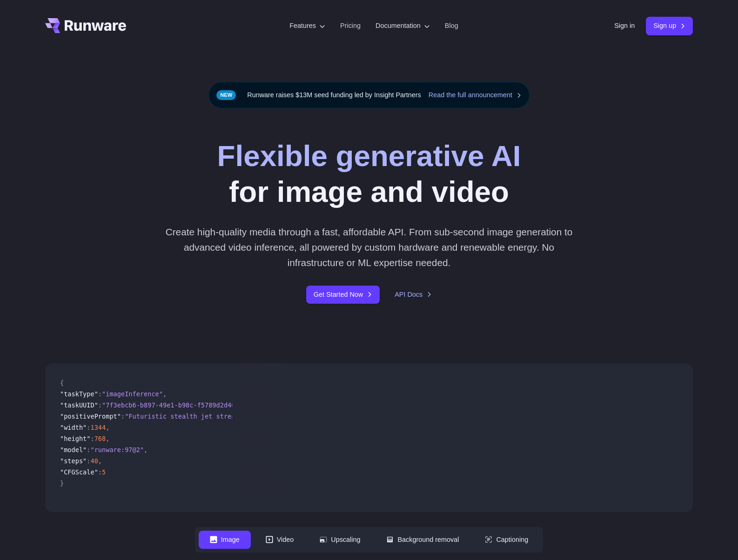 Image resolution: width=738 pixels, height=560 pixels. What do you see at coordinates (506, 539) in the screenshot?
I see `button: Captioning` at bounding box center [506, 539].